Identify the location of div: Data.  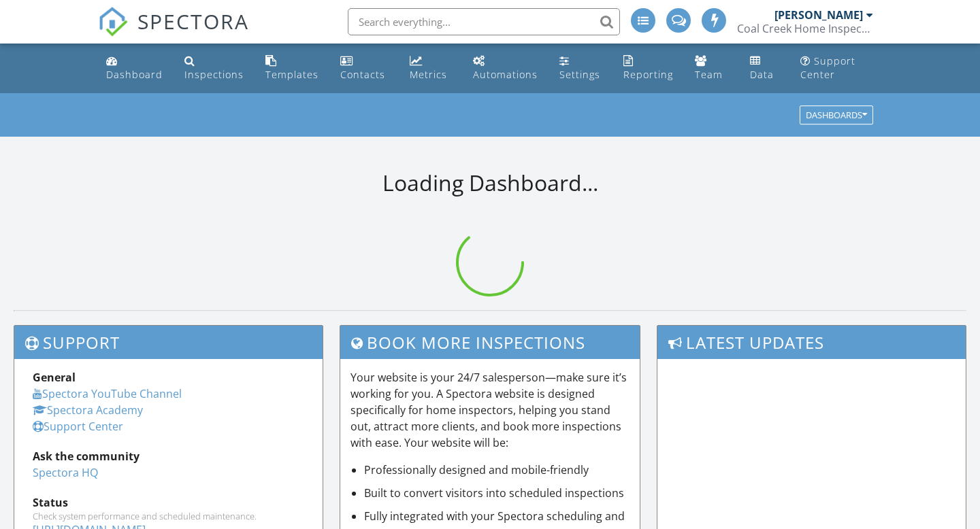
(761, 74).